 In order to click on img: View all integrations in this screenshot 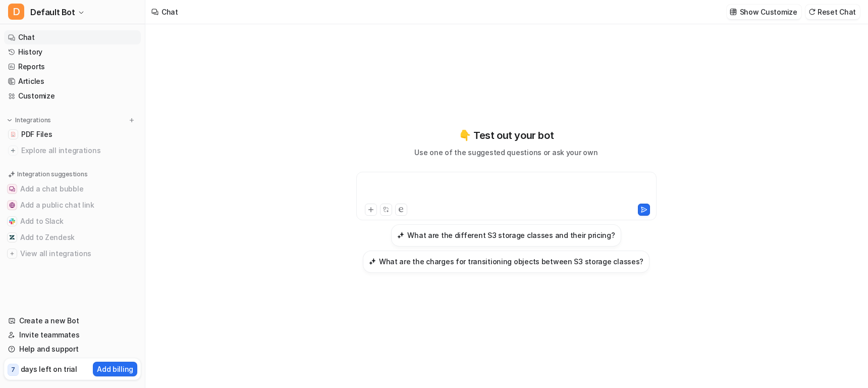, I will do `click(12, 253)`.